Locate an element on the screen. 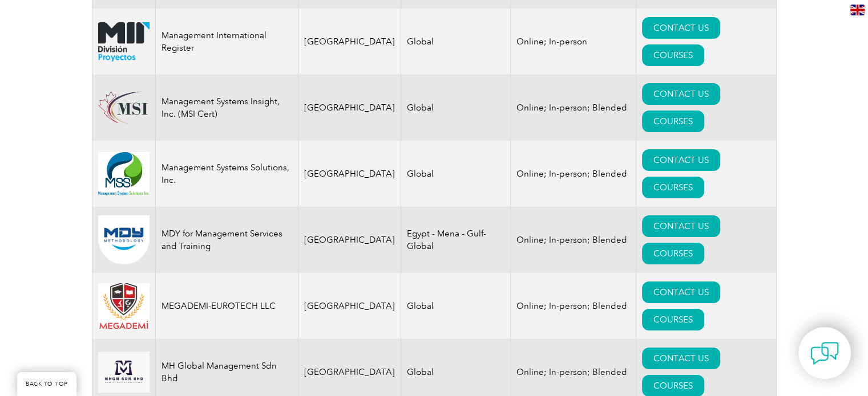 This screenshot has width=868, height=396. td: Management International Register is located at coordinates (226, 42).